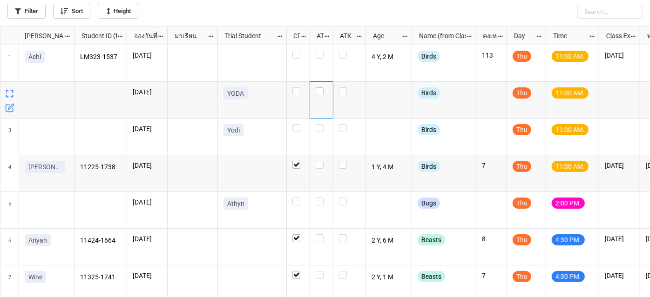 Image resolution: width=650 pixels, height=297 pixels. I want to click on div: ATK, so click(345, 36).